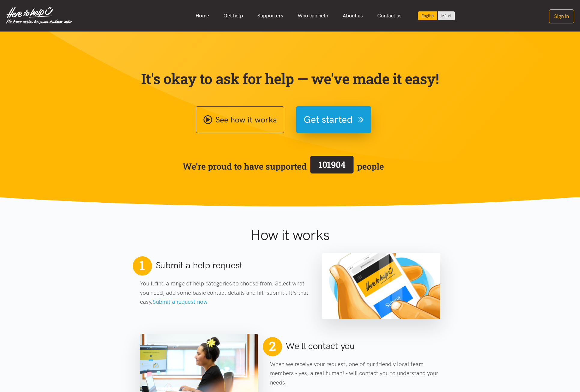 Image resolution: width=580 pixels, height=392 pixels. I want to click on div: Current language, so click(428, 16).